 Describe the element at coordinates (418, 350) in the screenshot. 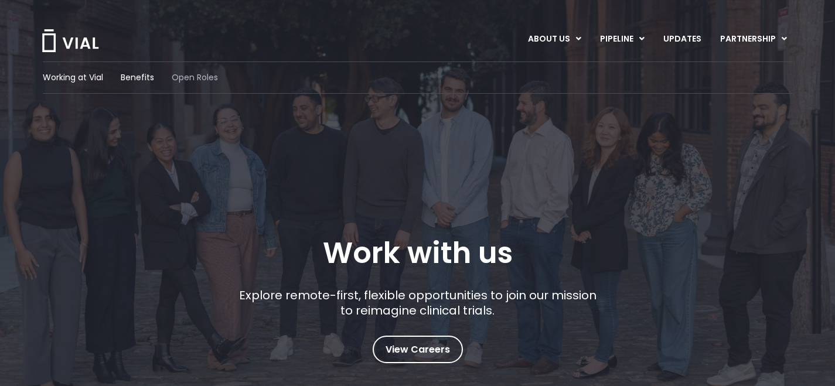

I see `span: View Careers` at that location.